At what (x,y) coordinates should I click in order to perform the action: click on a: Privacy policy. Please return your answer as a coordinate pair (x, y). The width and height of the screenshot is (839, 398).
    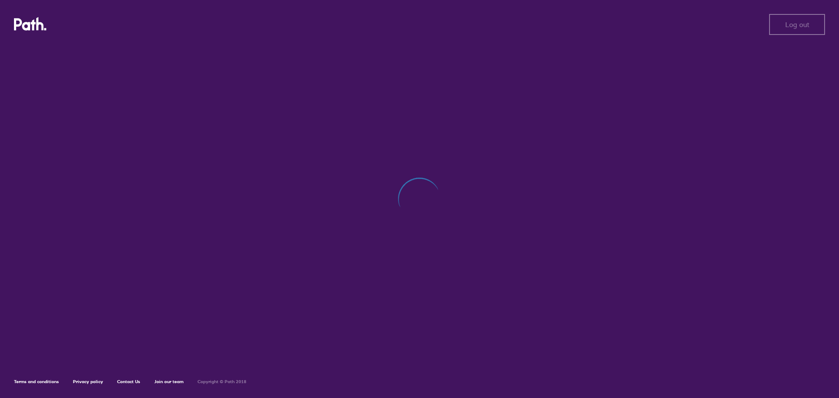
    Looking at the image, I should click on (88, 381).